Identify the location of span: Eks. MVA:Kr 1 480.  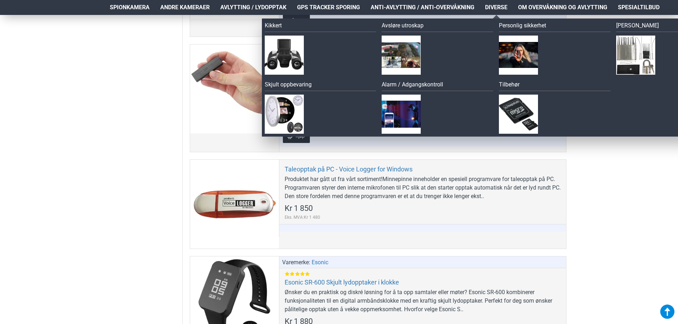
(303, 217).